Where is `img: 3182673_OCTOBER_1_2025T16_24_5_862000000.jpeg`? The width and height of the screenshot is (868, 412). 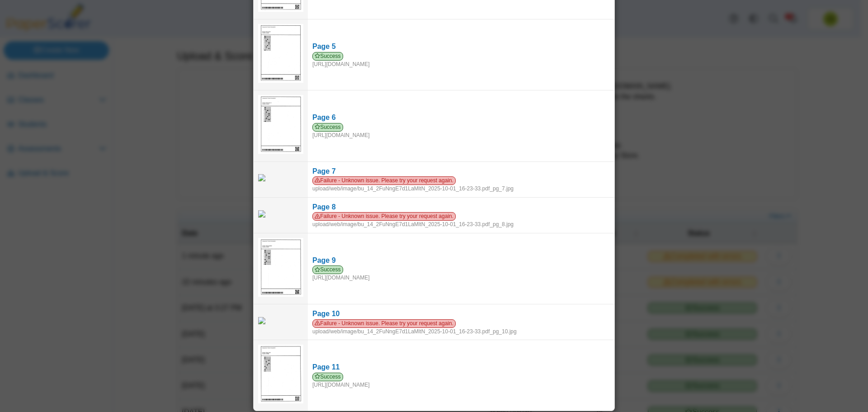
img: 3182673_OCTOBER_1_2025T16_24_5_862000000.jpeg is located at coordinates (281, 124).